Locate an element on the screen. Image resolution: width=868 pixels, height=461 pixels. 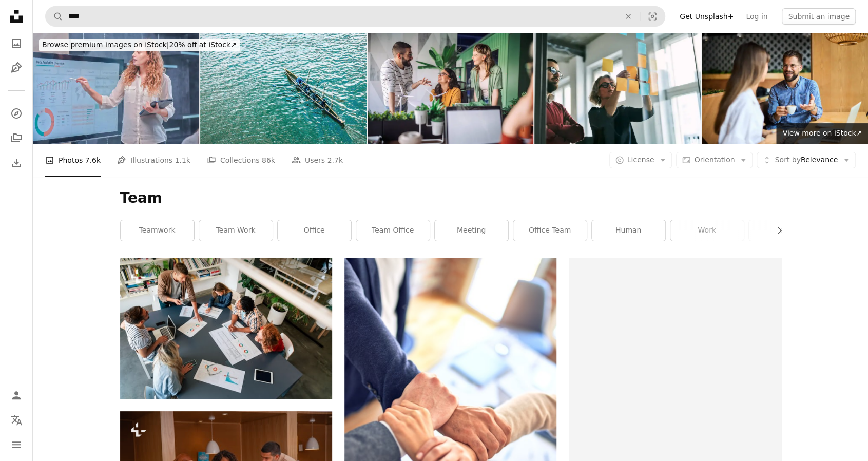
span: Browse premium images on iStock | is located at coordinates (105, 45).